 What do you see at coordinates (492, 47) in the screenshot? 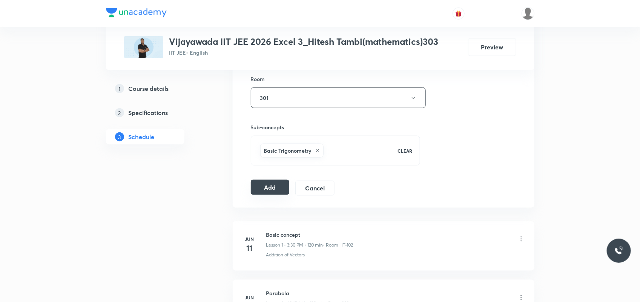
I see `button: Preview` at bounding box center [492, 47].